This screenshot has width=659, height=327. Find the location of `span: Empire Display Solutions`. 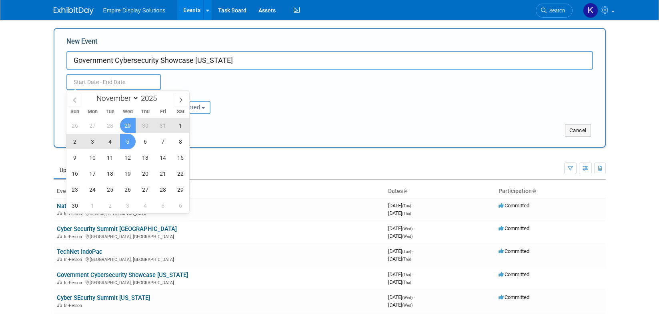

span: Empire Display Solutions is located at coordinates (135, 10).